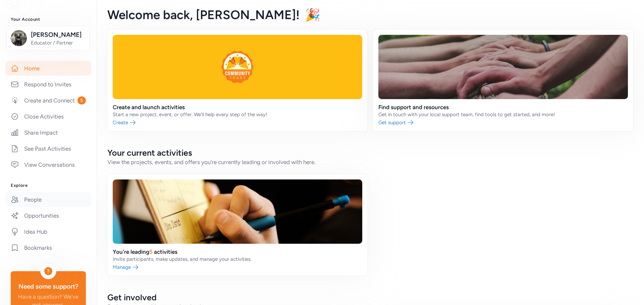  What do you see at coordinates (82, 101) in the screenshot?
I see `span: 5` at bounding box center [82, 101].